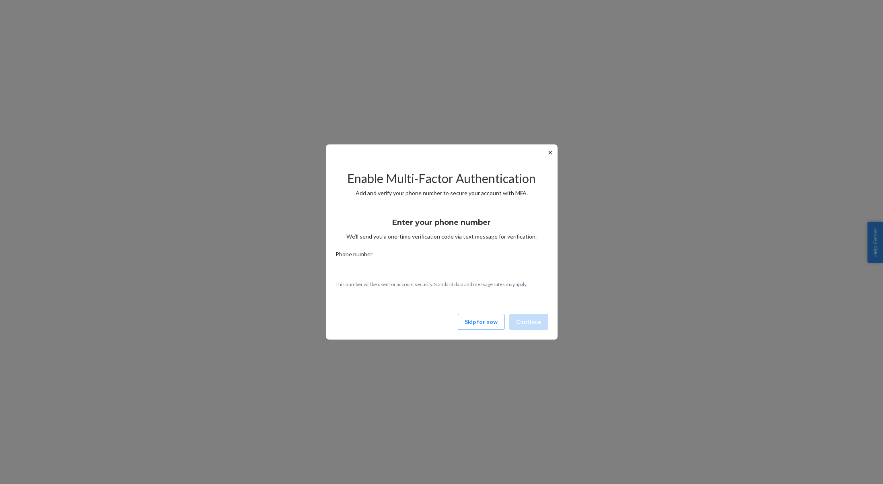 The height and width of the screenshot is (484, 883). I want to click on h2: Enable Multi-Factor Authentication, so click(442, 178).